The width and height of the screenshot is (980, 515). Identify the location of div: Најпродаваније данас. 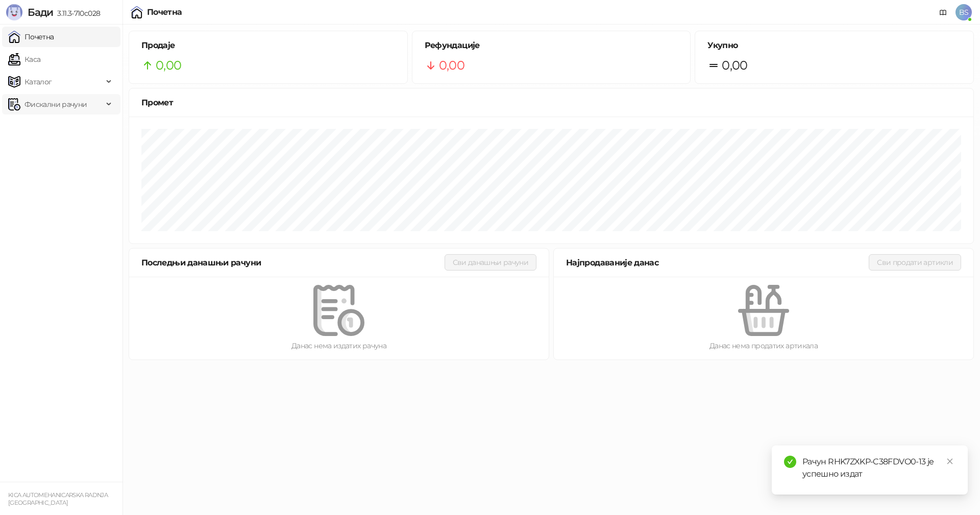
(717, 262).